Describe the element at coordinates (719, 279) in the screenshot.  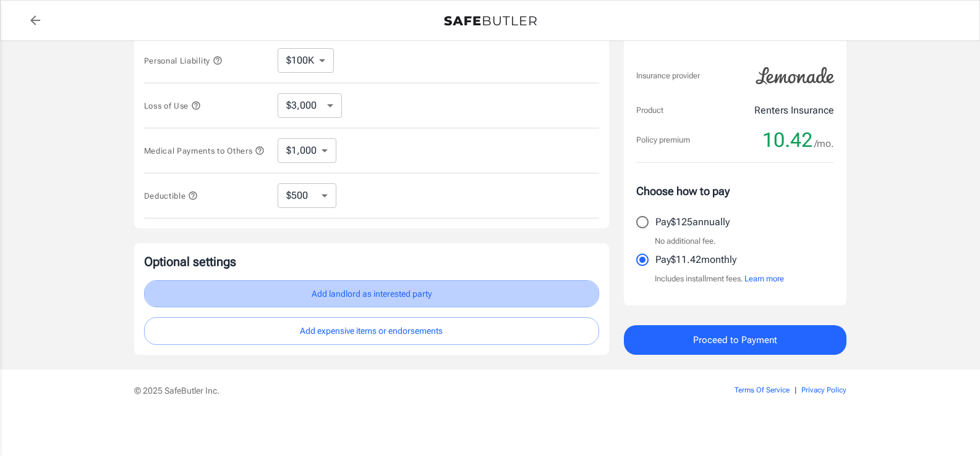
I see `p: Includes installment fees.` at that location.